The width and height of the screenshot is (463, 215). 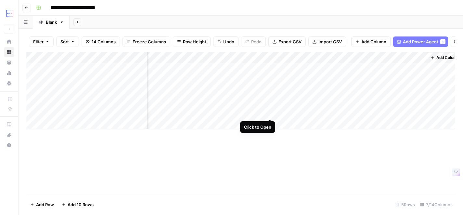 What do you see at coordinates (9, 135) in the screenshot?
I see `button: What's new?` at bounding box center [9, 135].